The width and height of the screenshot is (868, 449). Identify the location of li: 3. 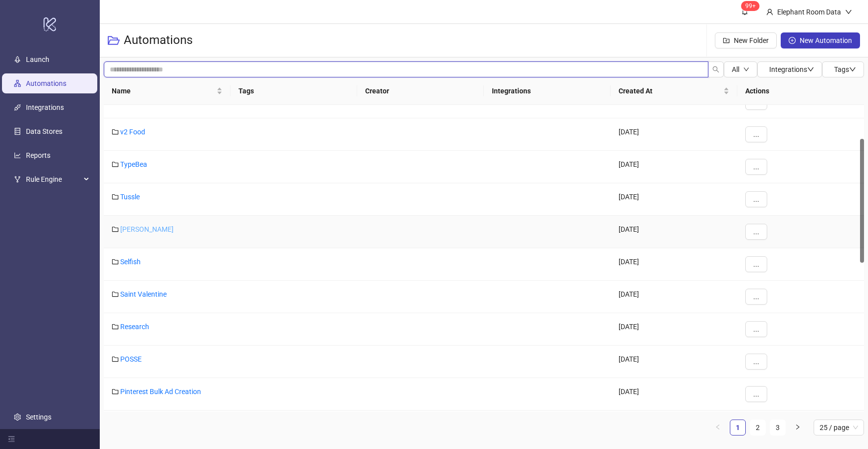
(778, 427).